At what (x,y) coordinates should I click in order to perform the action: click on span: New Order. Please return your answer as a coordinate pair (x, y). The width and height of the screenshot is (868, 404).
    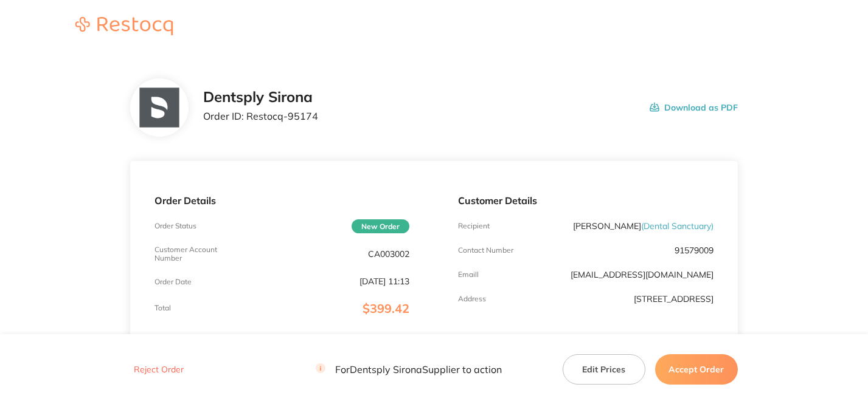
    Looking at the image, I should click on (380, 226).